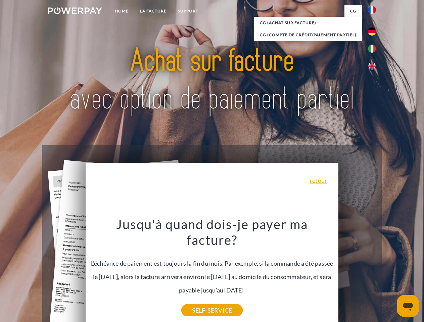  I want to click on img: fr, so click(372, 10).